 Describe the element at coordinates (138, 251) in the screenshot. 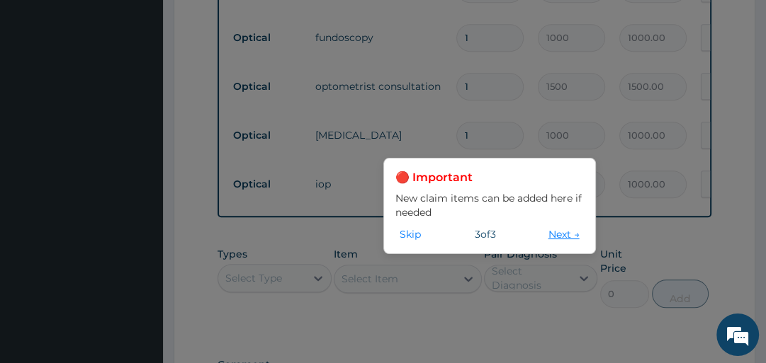

I see `textarea: Type your message and hit 'Enter'` at that location.